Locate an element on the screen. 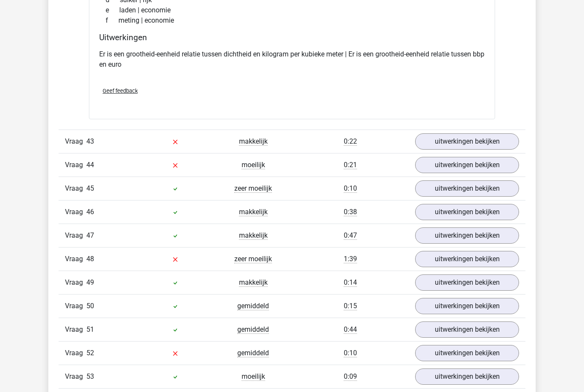 This screenshot has width=584, height=392. span: 43 is located at coordinates (90, 142).